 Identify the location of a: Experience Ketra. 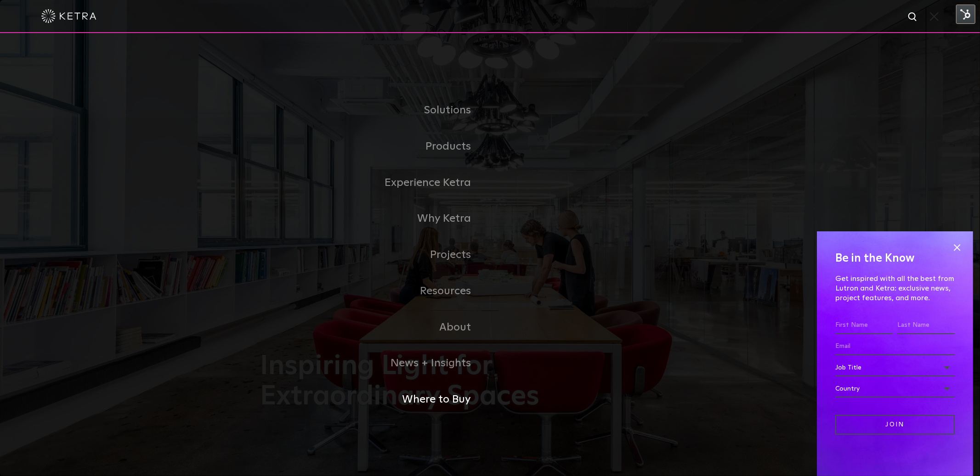
(375, 183).